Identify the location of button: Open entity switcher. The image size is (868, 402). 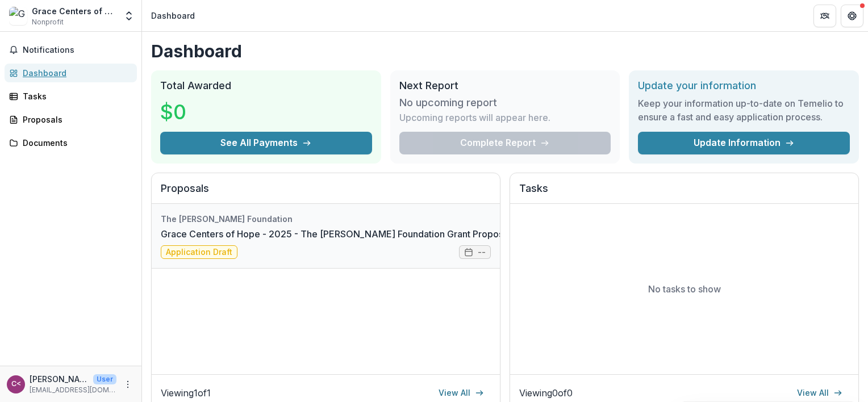
(129, 16).